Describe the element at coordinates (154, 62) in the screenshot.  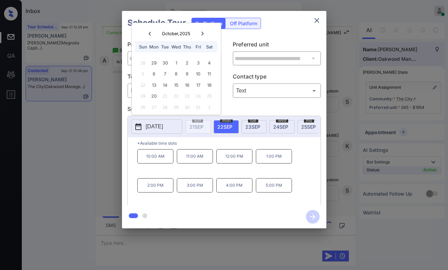
I see `div: Choose Monday, September 29th, 2025` at that location.